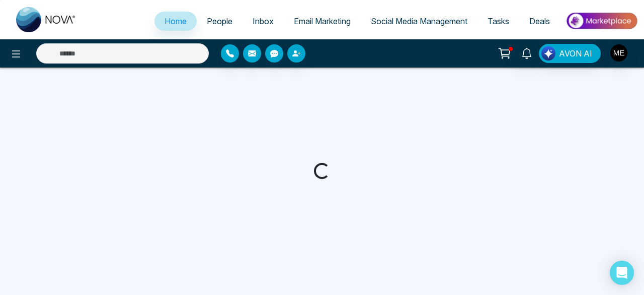  Describe the element at coordinates (619, 53) in the screenshot. I see `img: User Avatar` at that location.